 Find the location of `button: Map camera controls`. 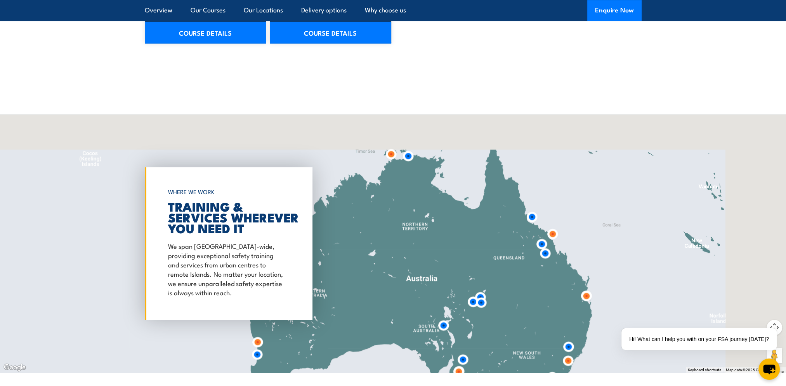

button: Map camera controls is located at coordinates (774, 328).